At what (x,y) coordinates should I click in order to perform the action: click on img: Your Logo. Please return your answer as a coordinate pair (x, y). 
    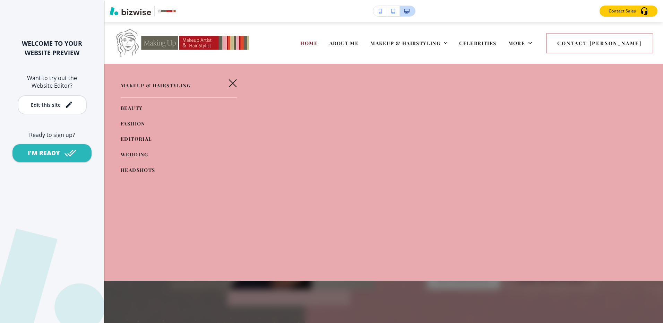
    Looking at the image, I should click on (167, 11).